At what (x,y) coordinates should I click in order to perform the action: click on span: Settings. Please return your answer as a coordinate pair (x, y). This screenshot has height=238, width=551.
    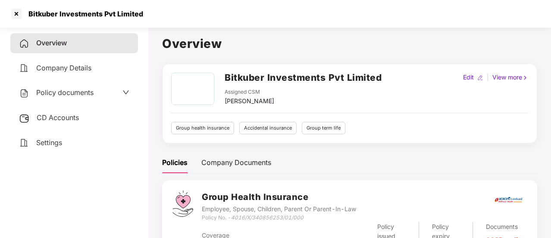
    Looking at the image, I should click on (49, 142).